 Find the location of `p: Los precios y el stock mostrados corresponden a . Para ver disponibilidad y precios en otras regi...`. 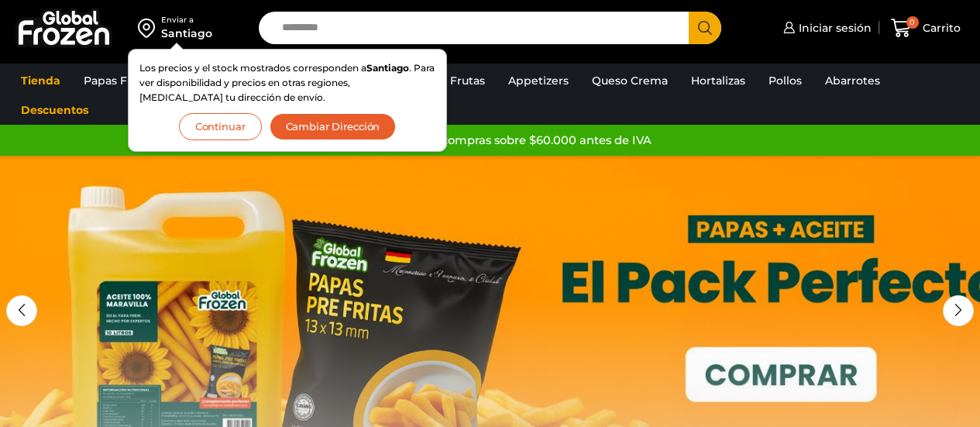

p: Los precios y el stock mostrados corresponden a . Para ver disponibilidad y precios en otras regi... is located at coordinates (287, 83).